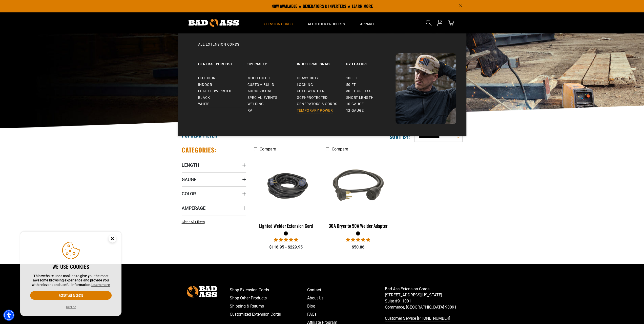  What do you see at coordinates (272, 91) in the screenshot?
I see `a: Audio Visual` at bounding box center [272, 91].